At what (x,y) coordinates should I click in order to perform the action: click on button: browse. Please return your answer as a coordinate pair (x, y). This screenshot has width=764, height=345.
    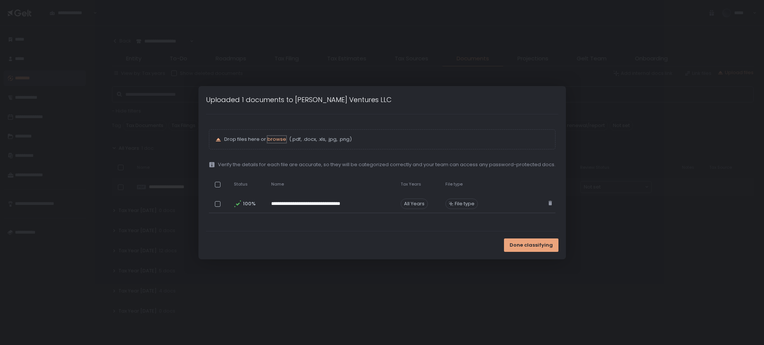
    Looking at the image, I should click on (277, 139).